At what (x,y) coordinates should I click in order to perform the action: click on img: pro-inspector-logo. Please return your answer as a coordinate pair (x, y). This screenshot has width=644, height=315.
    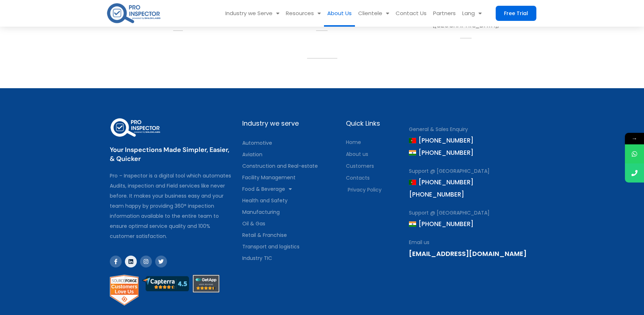
    Looking at the image, I should click on (133, 13).